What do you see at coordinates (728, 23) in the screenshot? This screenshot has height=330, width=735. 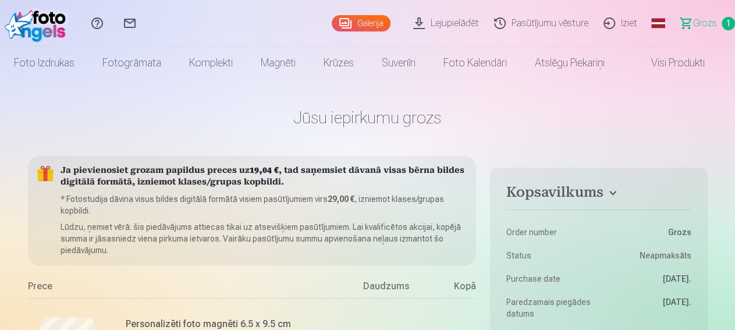 I see `span: 1` at bounding box center [728, 23].